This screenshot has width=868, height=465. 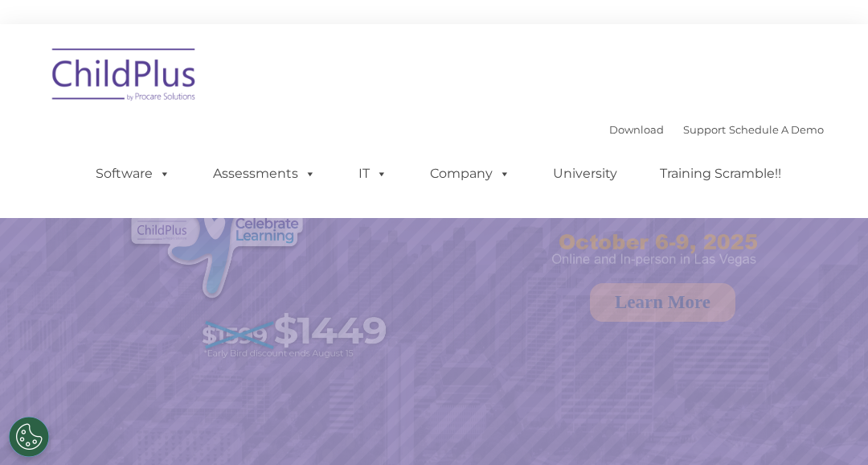 What do you see at coordinates (29, 437) in the screenshot?
I see `button: Cookies Settings` at bounding box center [29, 437].